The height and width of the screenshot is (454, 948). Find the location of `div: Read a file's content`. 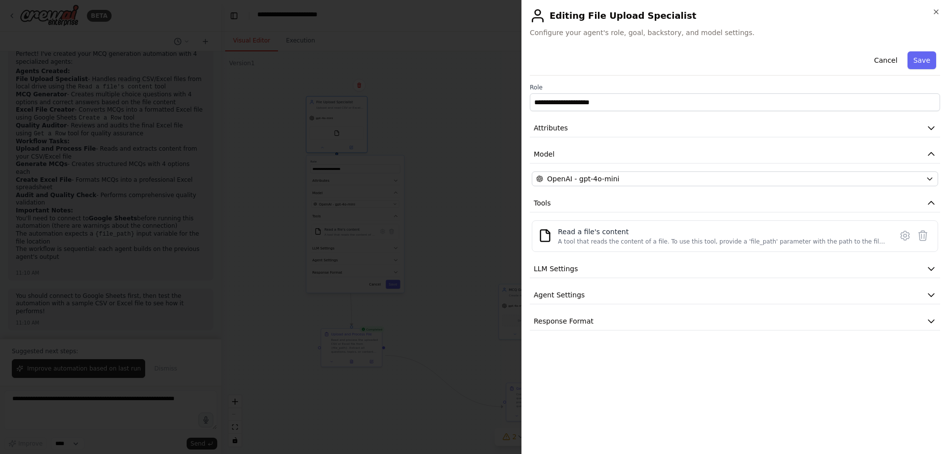

div: Read a file's content is located at coordinates (722, 232).